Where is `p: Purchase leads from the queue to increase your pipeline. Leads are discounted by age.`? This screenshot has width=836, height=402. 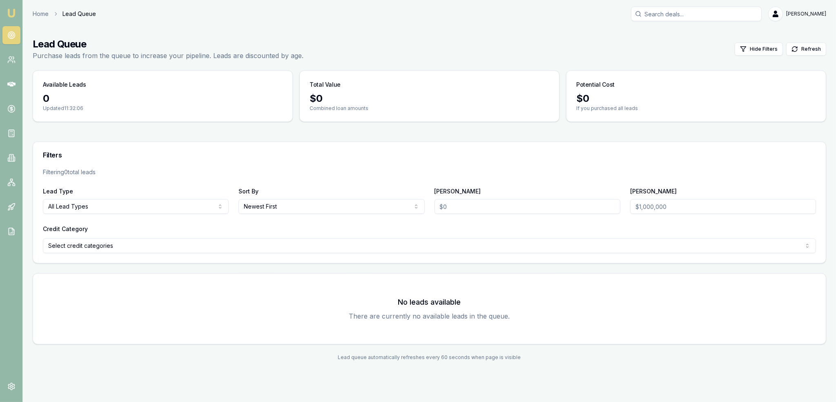 p: Purchase leads from the queue to increase your pipeline. Leads are discounted by age. is located at coordinates (168, 56).